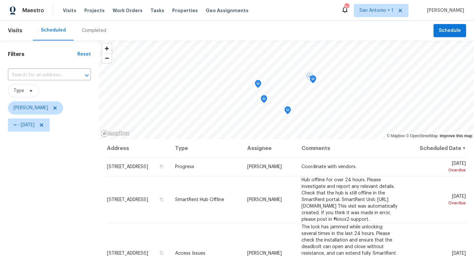 The width and height of the screenshot is (474, 256). Describe the element at coordinates (456, 136) in the screenshot. I see `a: Improve this map` at that location.